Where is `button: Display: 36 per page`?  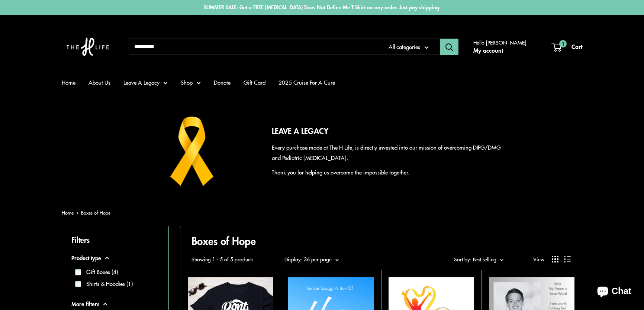
button: Display: 36 per page is located at coordinates (312, 259).